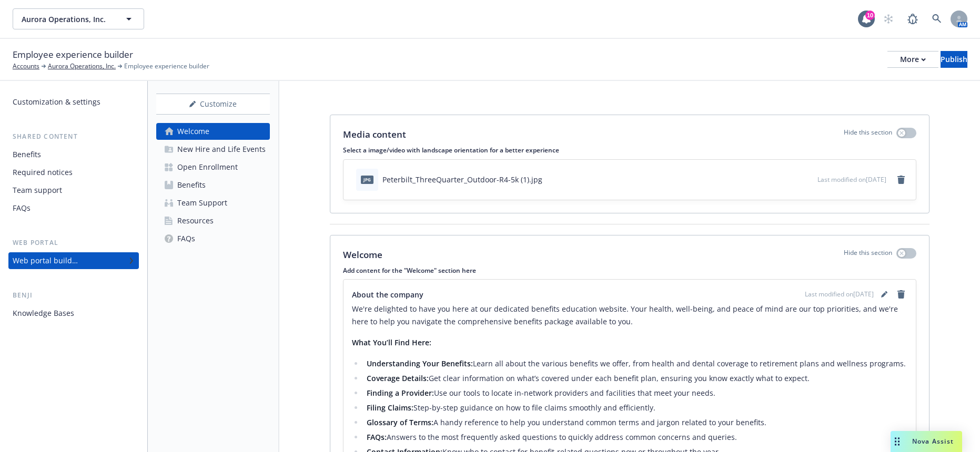 This screenshot has width=980, height=452. Describe the element at coordinates (374, 135) in the screenshot. I see `p: Media content` at that location.